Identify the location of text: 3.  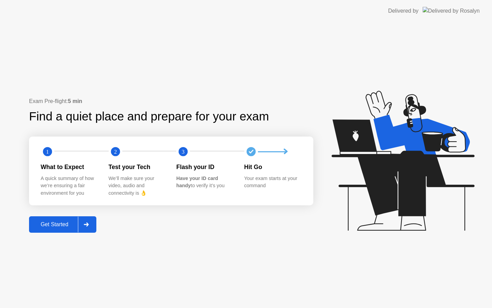
(183, 151).